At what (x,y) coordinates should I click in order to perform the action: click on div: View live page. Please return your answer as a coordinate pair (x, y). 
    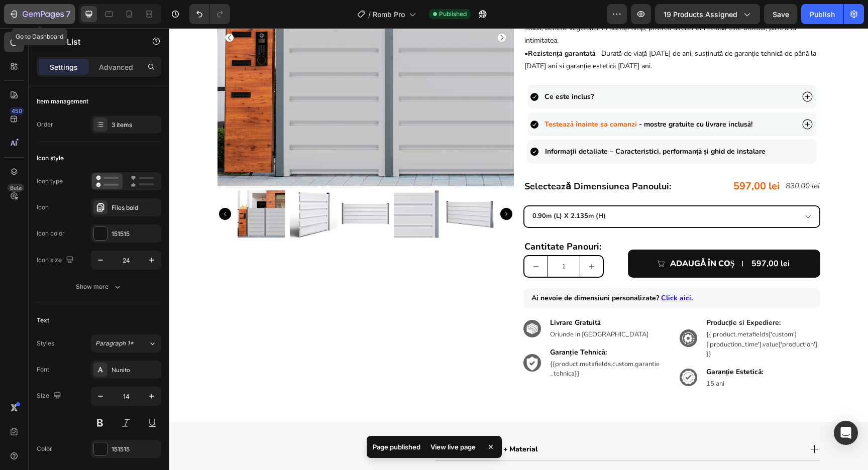
    Looking at the image, I should click on (453, 447).